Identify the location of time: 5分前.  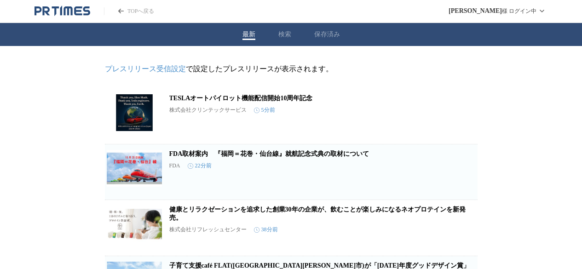
(264, 110).